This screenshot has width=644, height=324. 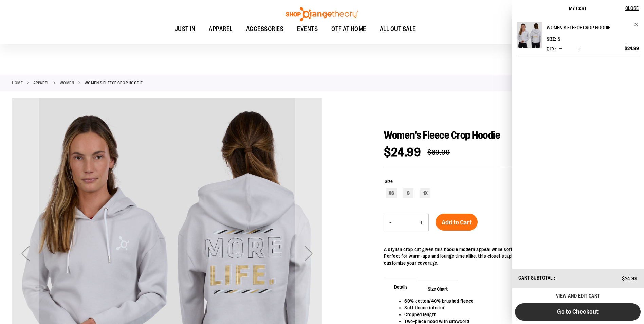 I want to click on button: Go to Checkout, so click(x=578, y=312).